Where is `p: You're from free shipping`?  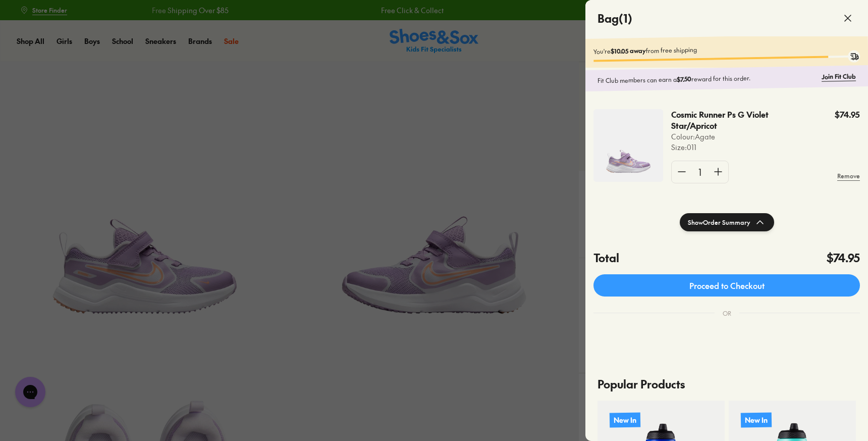 p: You're from free shipping is located at coordinates (727, 48).